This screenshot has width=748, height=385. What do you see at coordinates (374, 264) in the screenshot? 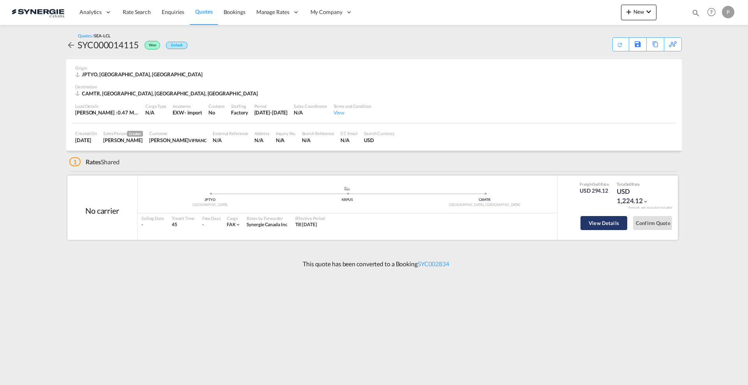
I see `p: This quote has been converted to a Booking` at bounding box center [374, 264].